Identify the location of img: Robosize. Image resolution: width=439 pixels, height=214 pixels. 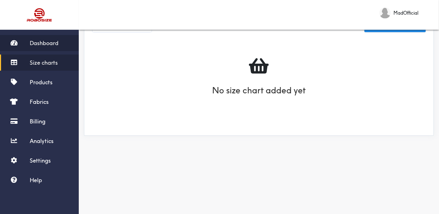
(40, 15).